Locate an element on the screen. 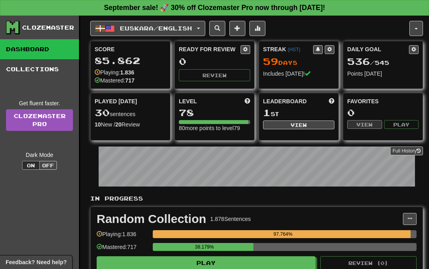  span: 59 is located at coordinates (270, 61).